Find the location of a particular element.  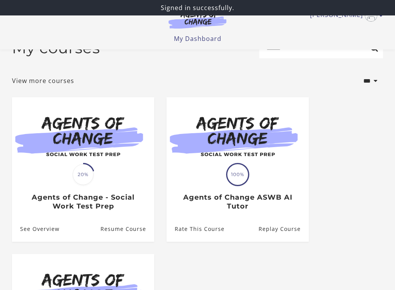

a: View more courses is located at coordinates (43, 81).